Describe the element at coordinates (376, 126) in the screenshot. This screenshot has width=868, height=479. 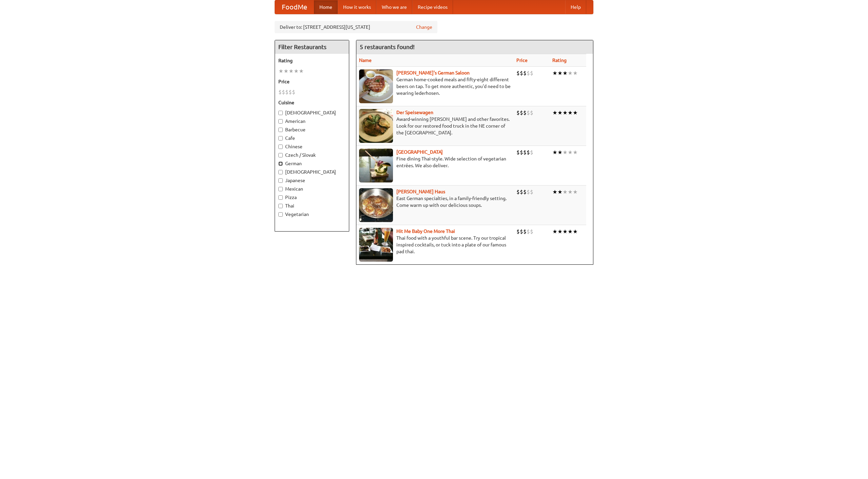
I see `img: speisewagen.jpg` at that location.